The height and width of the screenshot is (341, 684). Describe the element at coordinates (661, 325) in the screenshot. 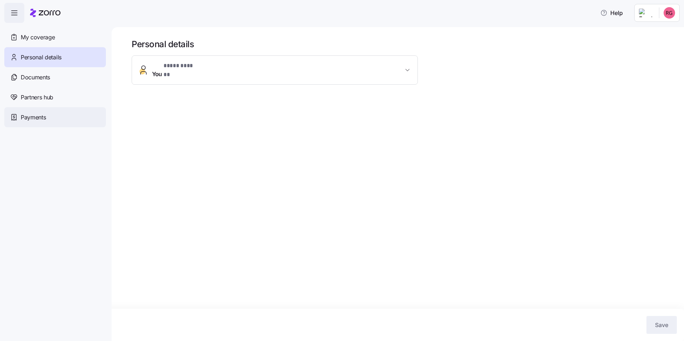

I see `button: Save` at that location.